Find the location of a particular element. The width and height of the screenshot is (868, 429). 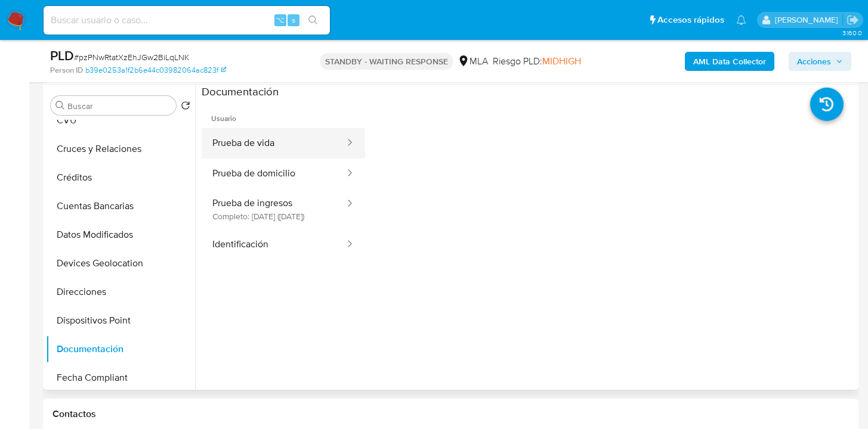

span: 3.160.0 is located at coordinates (852, 33).